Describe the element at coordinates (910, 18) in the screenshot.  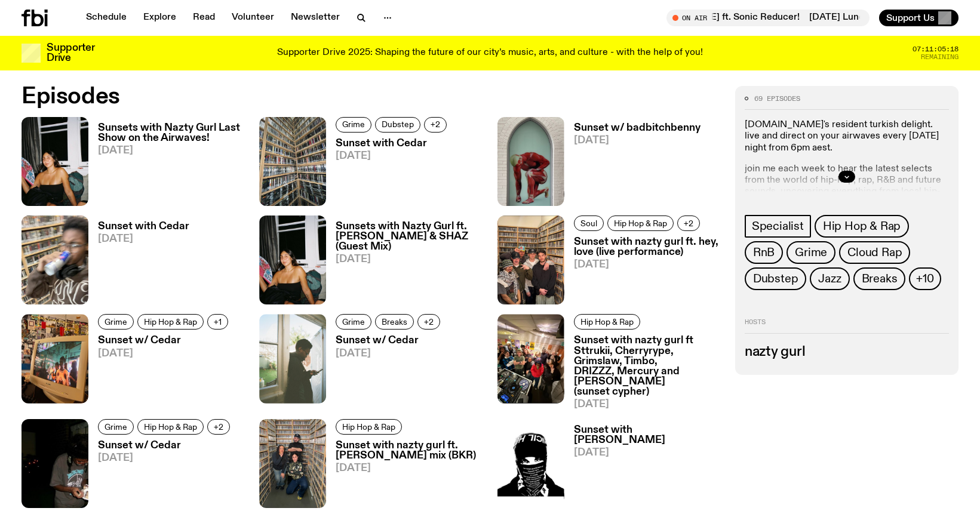
I see `span: Support Us` at that location.